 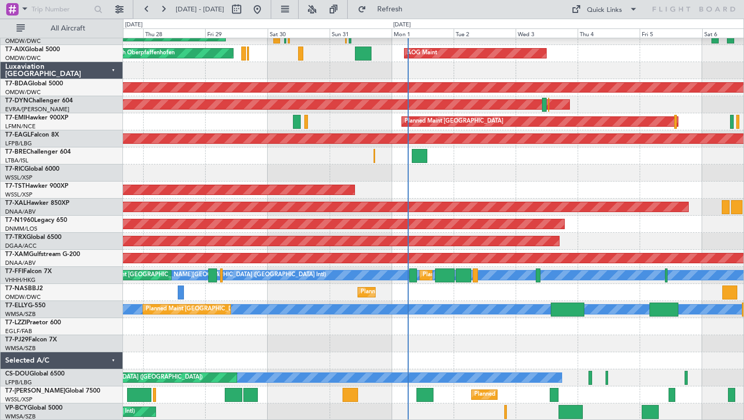 What do you see at coordinates (361, 33) in the screenshot?
I see `div: Sun 31` at bounding box center [361, 33].